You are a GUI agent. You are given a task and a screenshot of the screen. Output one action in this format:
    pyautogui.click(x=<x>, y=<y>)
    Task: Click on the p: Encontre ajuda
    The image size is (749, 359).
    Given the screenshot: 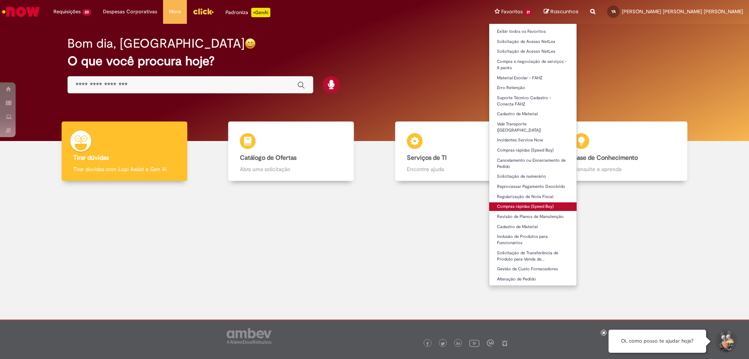 What is the action you would take?
    pyautogui.click(x=458, y=169)
    